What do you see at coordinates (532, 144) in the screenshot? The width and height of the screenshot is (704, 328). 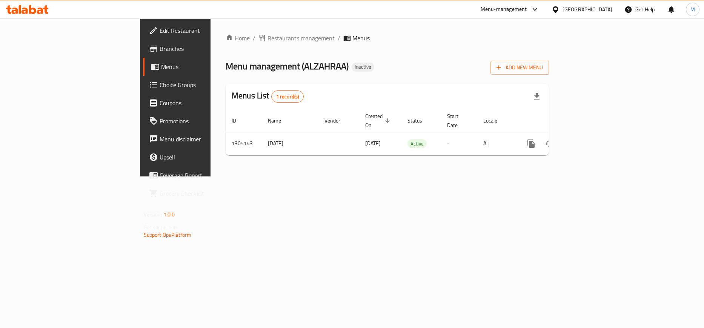 I see `button: more` at bounding box center [532, 144].